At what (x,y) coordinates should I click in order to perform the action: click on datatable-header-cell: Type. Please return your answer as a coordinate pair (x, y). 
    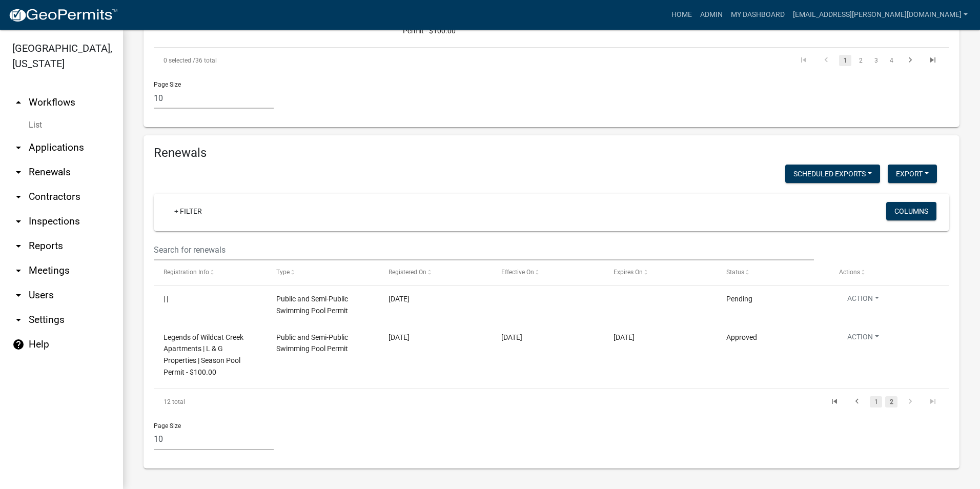
    Looking at the image, I should click on (323, 272).